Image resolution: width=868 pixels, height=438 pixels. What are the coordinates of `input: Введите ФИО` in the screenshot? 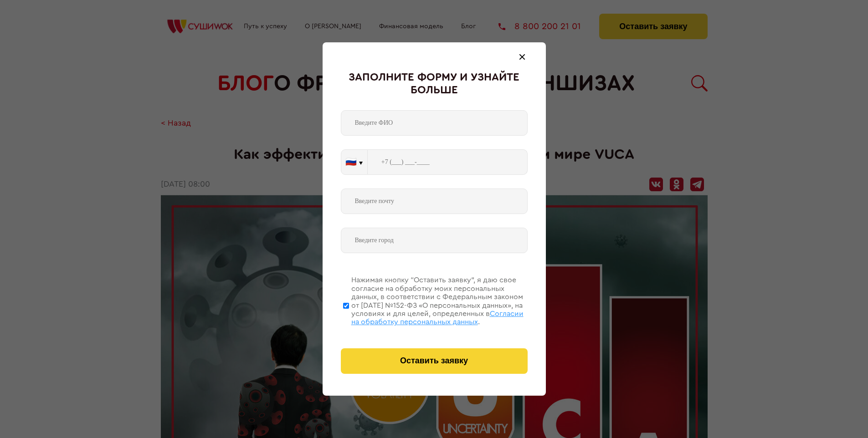 It's located at (434, 123).